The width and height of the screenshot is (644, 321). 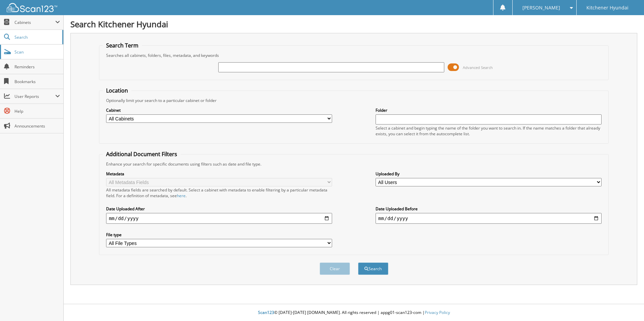 What do you see at coordinates (489, 218) in the screenshot?
I see `input: end` at bounding box center [489, 218].